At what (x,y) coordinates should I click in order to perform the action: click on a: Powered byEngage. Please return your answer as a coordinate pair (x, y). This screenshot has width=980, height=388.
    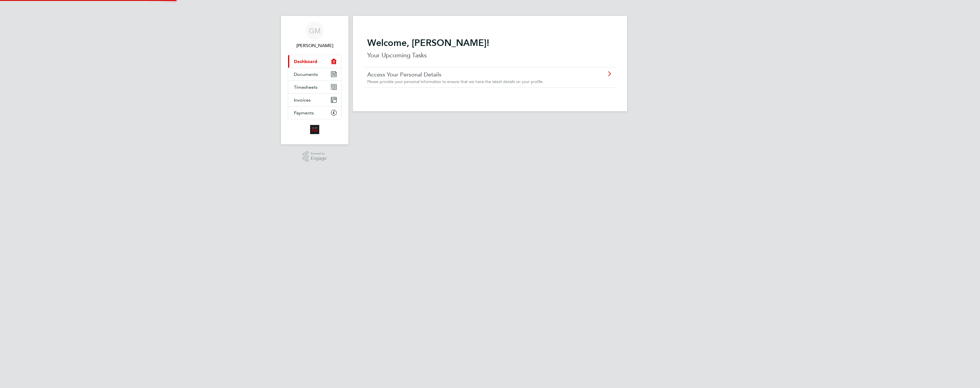
    Looking at the image, I should click on (315, 157).